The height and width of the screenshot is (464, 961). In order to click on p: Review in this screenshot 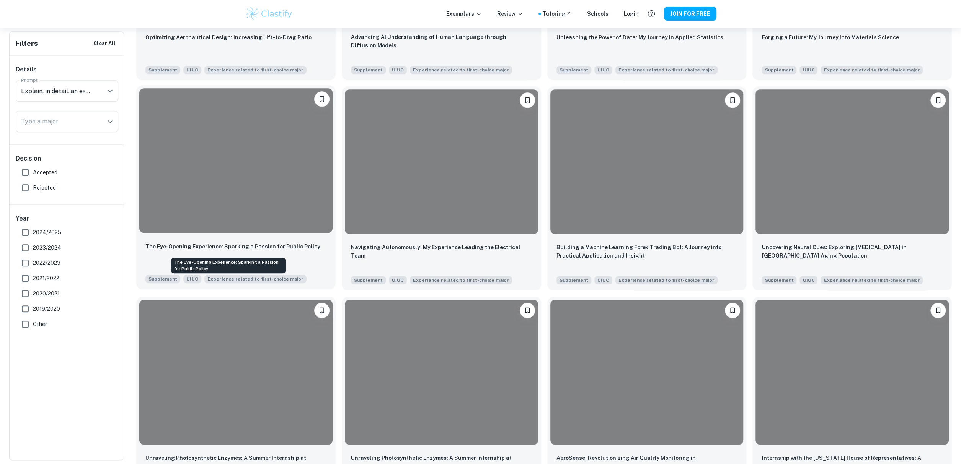, I will do `click(510, 14)`.